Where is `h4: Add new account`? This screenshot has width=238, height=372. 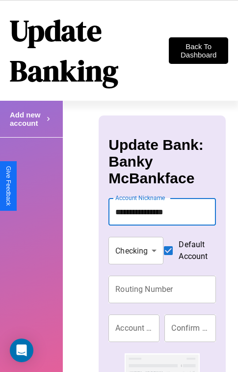
h4: Add new account is located at coordinates (27, 119).